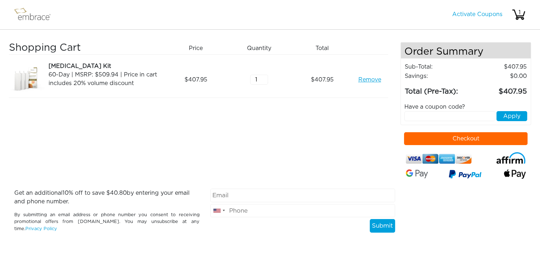 The width and height of the screenshot is (540, 253). I want to click on img: logo.png, so click(36, 15).